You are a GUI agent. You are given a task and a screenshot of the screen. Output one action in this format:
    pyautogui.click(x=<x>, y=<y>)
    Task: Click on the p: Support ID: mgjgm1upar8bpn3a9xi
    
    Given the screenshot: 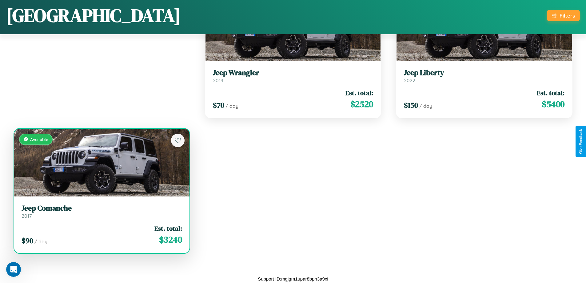 What is the action you would take?
    pyautogui.click(x=293, y=278)
    